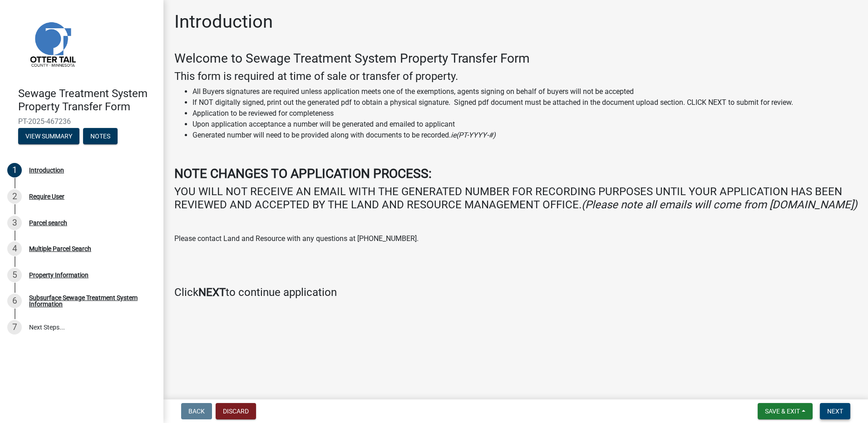  What do you see at coordinates (835, 411) in the screenshot?
I see `button: Next` at bounding box center [835, 411].